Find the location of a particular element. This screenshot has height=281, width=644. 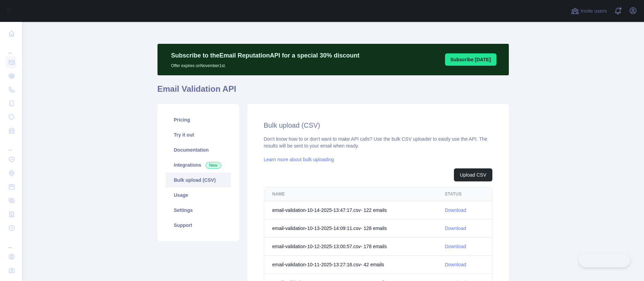

a: Documentation is located at coordinates (198, 150).